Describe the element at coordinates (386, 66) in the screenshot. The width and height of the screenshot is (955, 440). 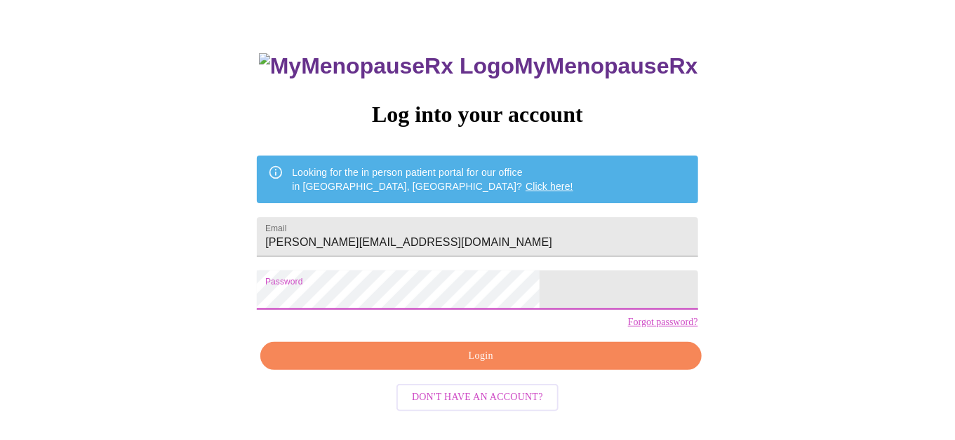
I see `img: MyMenopauseRx Logo` at that location.